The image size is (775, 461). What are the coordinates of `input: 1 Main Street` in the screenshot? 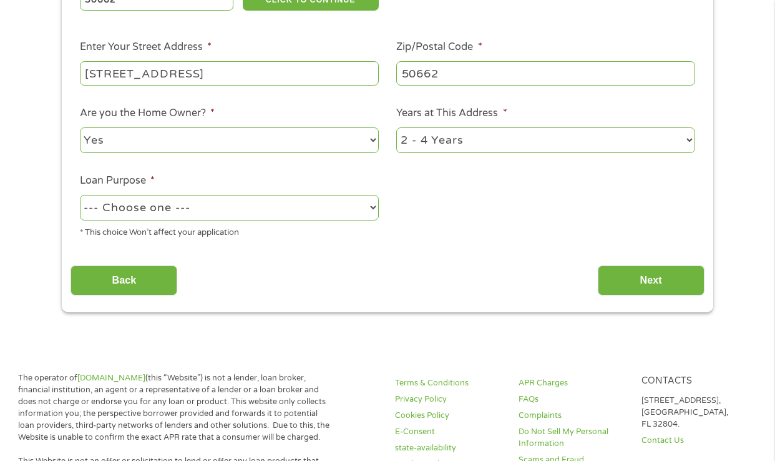 It's located at (229, 73).